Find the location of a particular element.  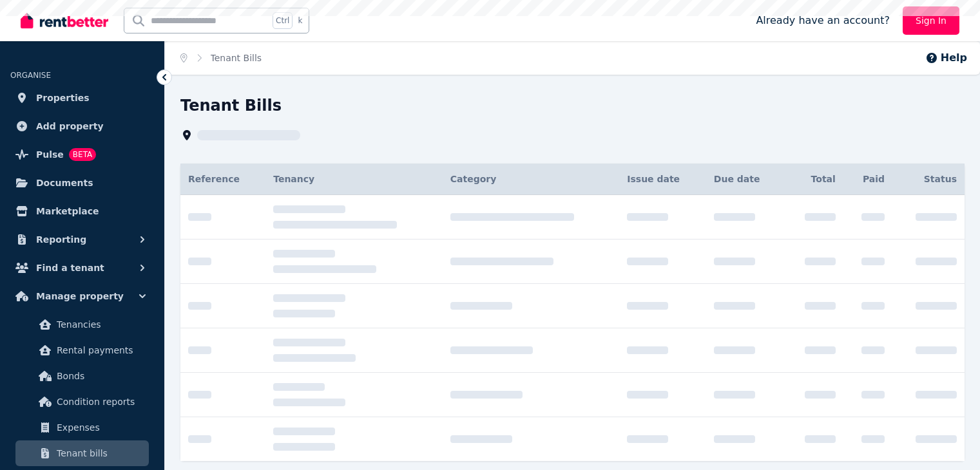

span: Condition reports is located at coordinates (99, 402).